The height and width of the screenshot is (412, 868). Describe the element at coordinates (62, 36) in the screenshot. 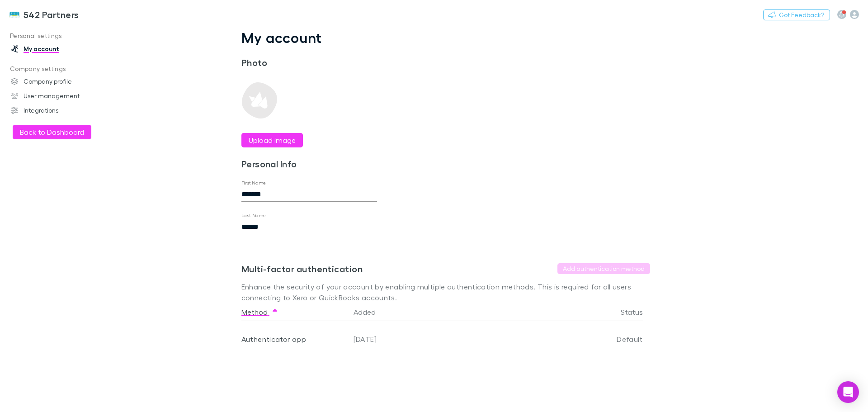

I see `p: Personal settings` at that location.